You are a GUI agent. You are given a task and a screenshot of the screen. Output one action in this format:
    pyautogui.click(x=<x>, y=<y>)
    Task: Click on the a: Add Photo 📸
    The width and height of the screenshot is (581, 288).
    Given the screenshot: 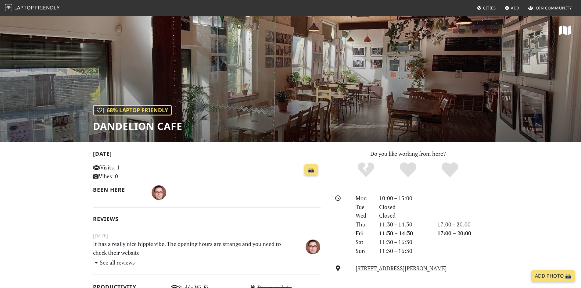 What is the action you would take?
    pyautogui.click(x=553, y=276)
    